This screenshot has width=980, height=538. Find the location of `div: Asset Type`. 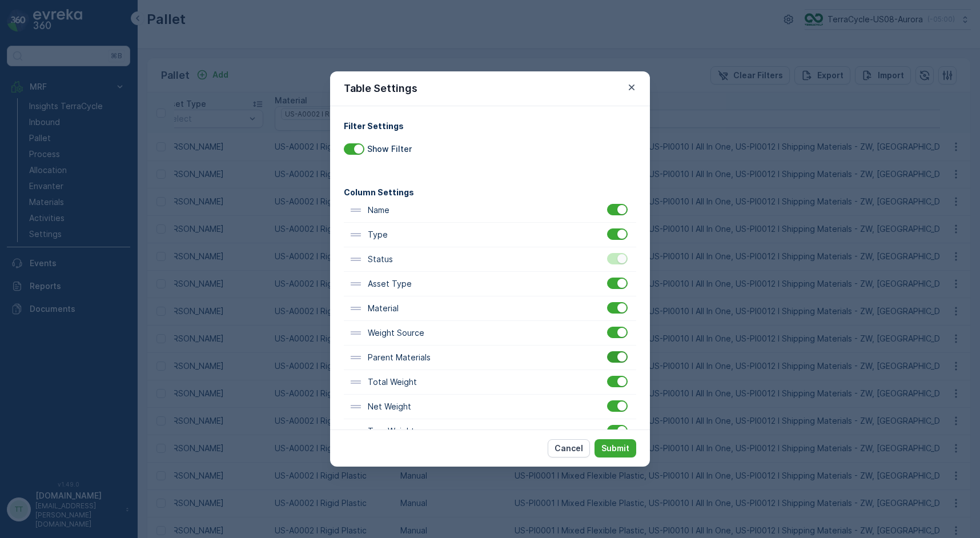

div: Asset Type is located at coordinates (490, 284).